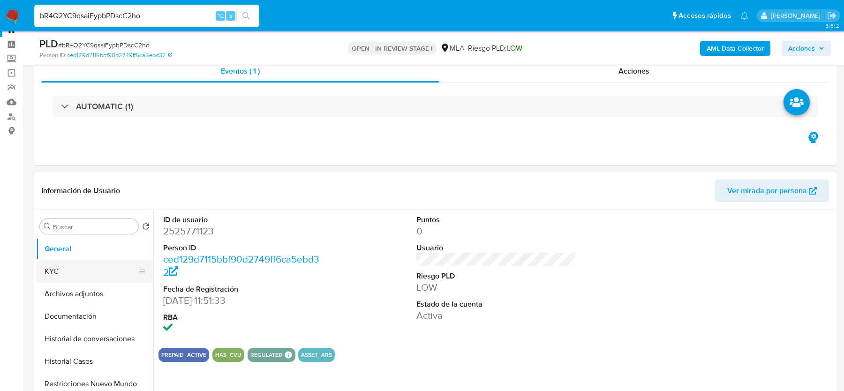  What do you see at coordinates (95, 249) in the screenshot?
I see `button: General` at bounding box center [95, 249].